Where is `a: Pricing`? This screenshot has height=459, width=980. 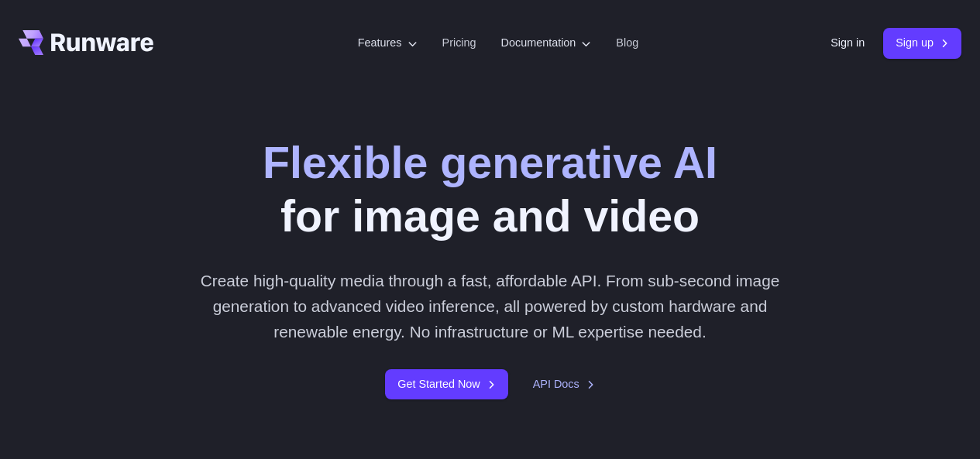
a: Pricing is located at coordinates (459, 43).